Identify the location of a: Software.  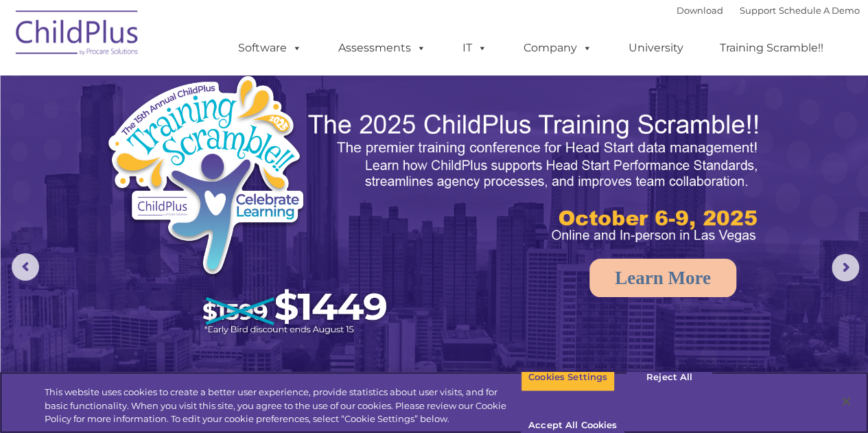
(270, 48).